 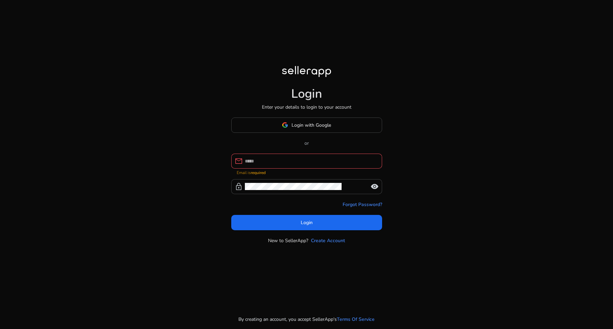 What do you see at coordinates (239, 161) in the screenshot?
I see `span: mail` at bounding box center [239, 161].